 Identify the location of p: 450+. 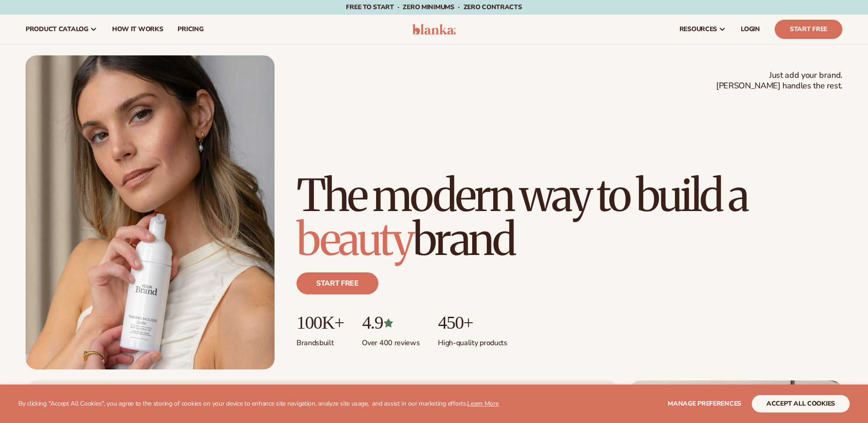
(472, 323).